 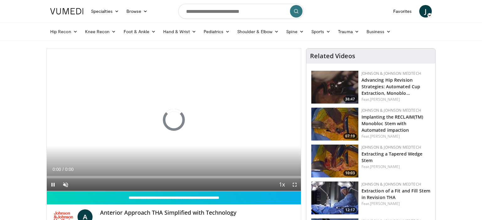 What do you see at coordinates (64, 32) in the screenshot?
I see `a: Hip Recon` at bounding box center [64, 32].